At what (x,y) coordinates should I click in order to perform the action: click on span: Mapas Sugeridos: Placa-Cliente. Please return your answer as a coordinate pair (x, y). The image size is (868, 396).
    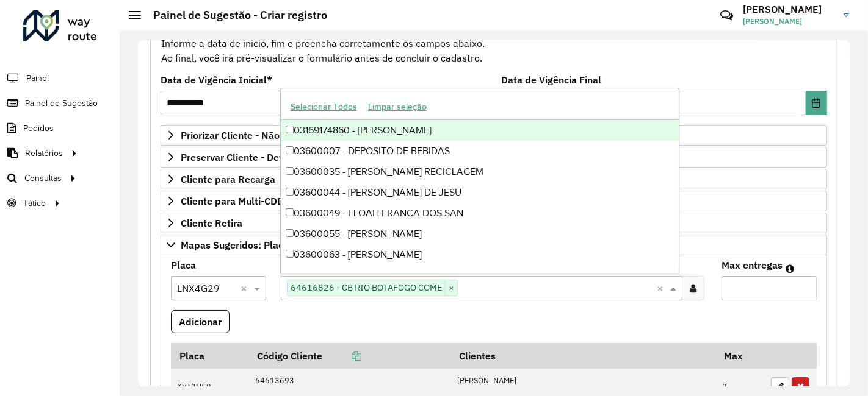
    Looking at the image, I should click on (252, 245).